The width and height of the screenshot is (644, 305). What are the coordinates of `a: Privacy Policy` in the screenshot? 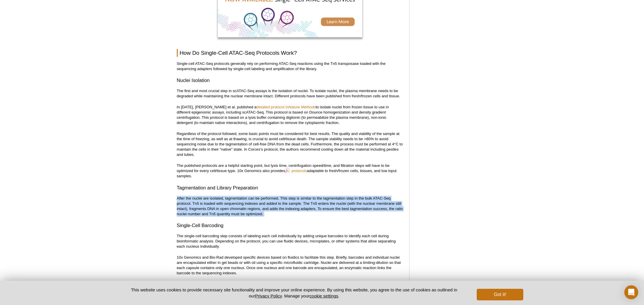 It's located at (268, 296).